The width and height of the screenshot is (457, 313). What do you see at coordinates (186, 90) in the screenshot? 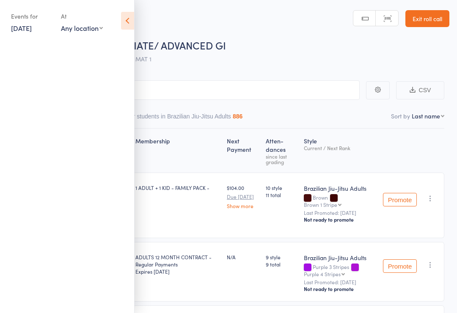
I see `input: Search by name` at bounding box center [186, 90].